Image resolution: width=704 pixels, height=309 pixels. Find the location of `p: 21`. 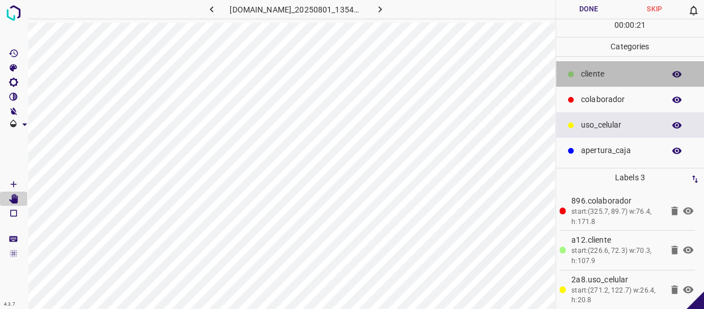

p: 21 is located at coordinates (641, 25).